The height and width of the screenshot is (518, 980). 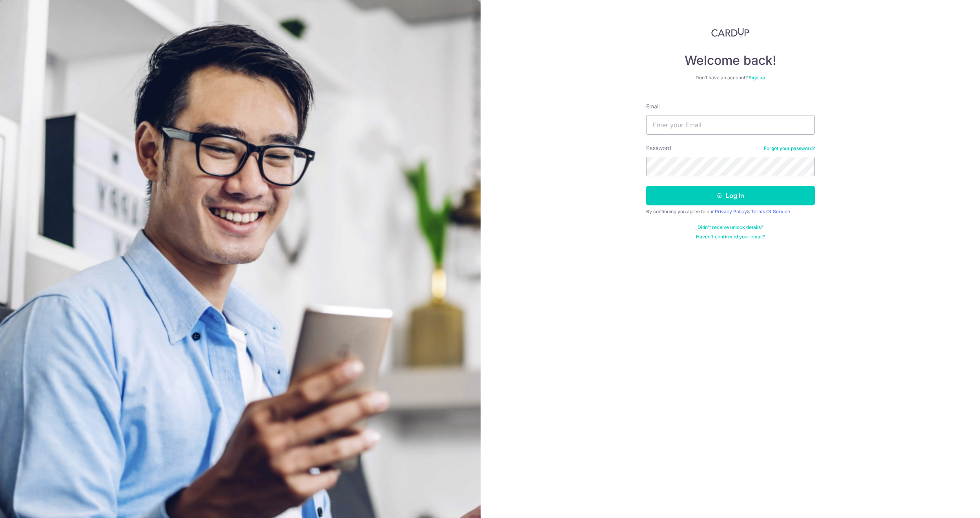 I want to click on img: CardUp Logo, so click(x=730, y=32).